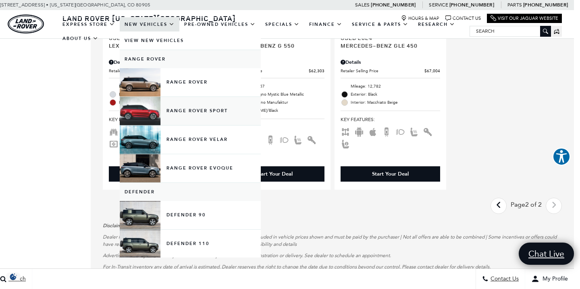  Describe the element at coordinates (346, 131) in the screenshot. I see `span: AWD` at that location.